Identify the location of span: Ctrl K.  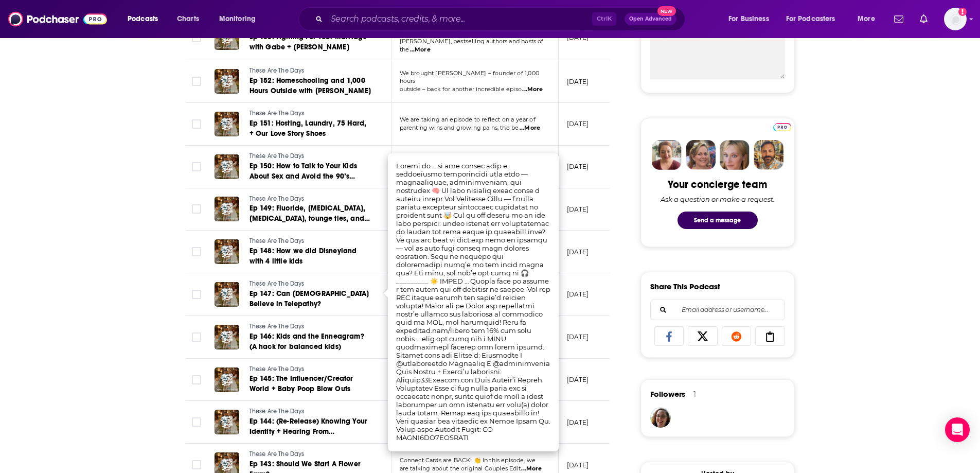
(604, 19).